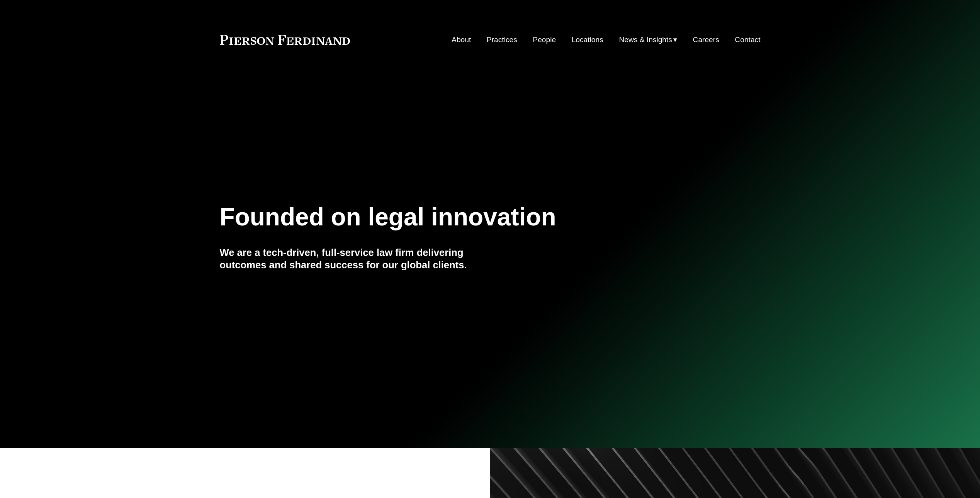 This screenshot has width=980, height=498. What do you see at coordinates (502, 40) in the screenshot?
I see `a: Practices` at bounding box center [502, 40].